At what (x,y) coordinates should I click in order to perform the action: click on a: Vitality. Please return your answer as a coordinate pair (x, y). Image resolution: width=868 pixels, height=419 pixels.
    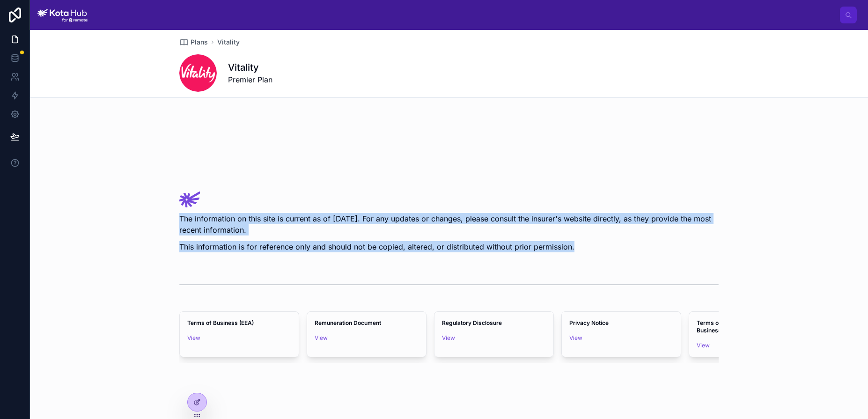
    Looking at the image, I should click on (228, 42).